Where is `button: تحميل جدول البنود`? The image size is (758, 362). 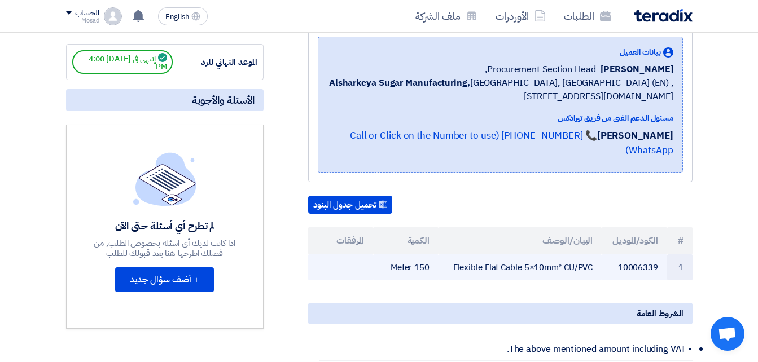
button: تحميل جدول البنود is located at coordinates (350, 205).